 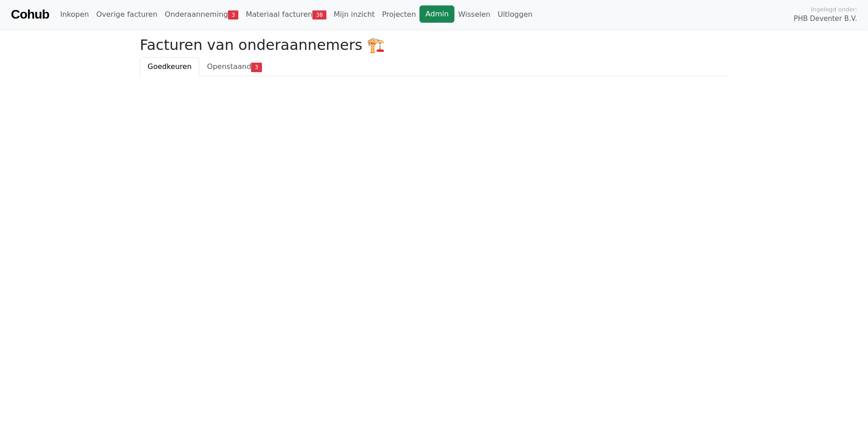 I want to click on a: Wisselen, so click(x=474, y=14).